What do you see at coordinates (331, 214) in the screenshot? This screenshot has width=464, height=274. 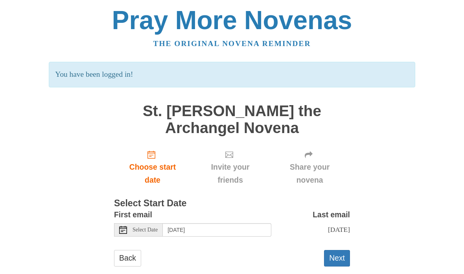 I see `label: Last email` at bounding box center [331, 214].